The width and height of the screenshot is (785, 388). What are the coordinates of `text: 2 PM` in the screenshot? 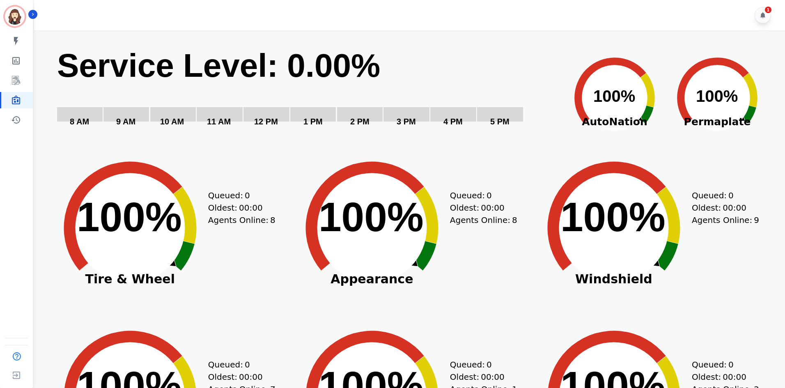 It's located at (359, 121).